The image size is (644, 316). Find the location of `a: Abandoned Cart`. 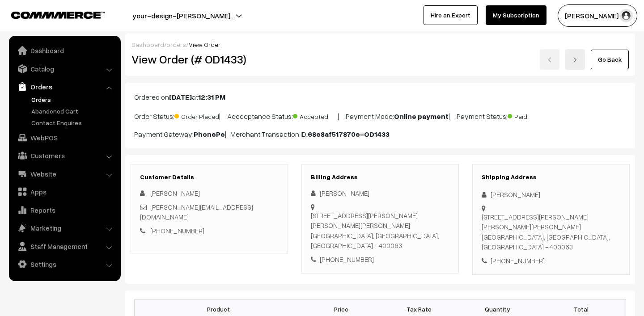

a: Abandoned Cart is located at coordinates (73, 111).